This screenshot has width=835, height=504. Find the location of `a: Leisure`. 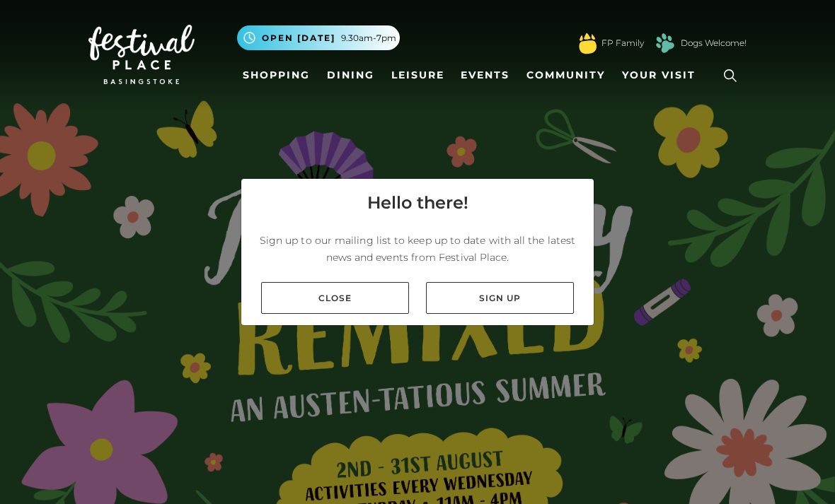

a: Leisure is located at coordinates (417, 75).